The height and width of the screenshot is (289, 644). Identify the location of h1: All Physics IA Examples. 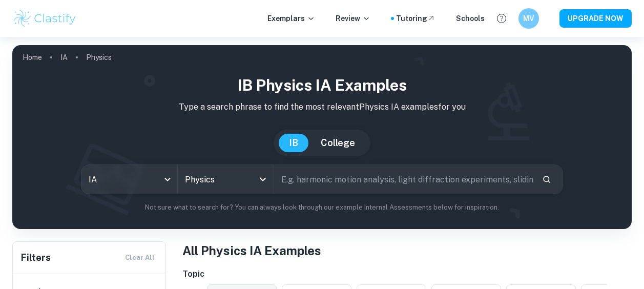
(406, 250).